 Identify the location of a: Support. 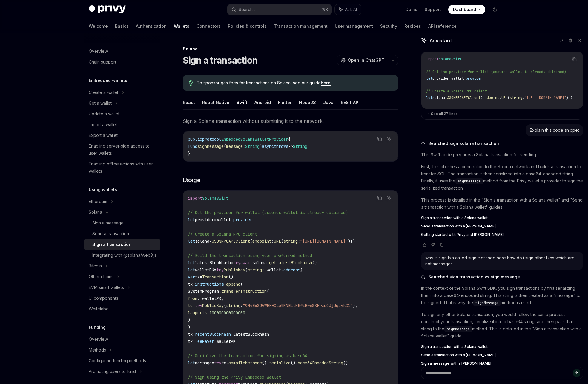
(433, 9).